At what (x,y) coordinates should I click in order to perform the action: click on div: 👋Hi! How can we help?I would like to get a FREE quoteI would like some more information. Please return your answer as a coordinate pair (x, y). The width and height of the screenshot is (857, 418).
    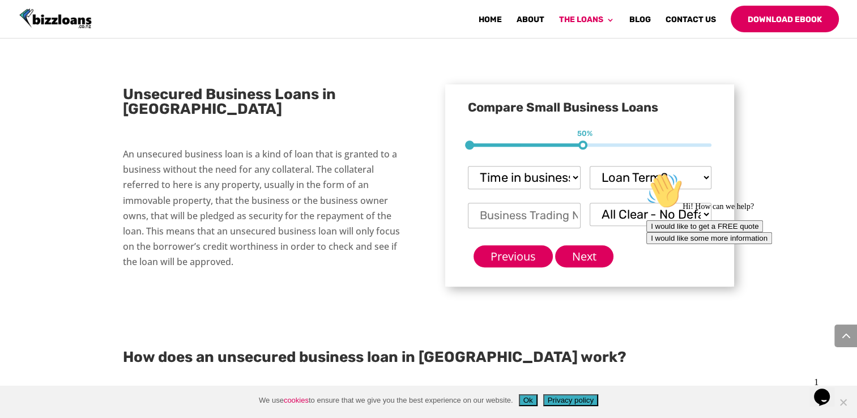
    Looking at the image, I should click on (106, 40).